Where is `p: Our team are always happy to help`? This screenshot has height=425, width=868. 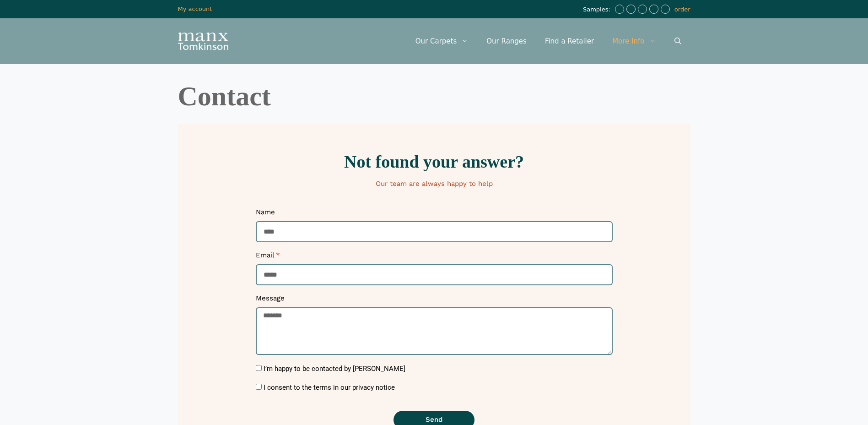 p: Our team are always happy to help is located at coordinates (434, 184).